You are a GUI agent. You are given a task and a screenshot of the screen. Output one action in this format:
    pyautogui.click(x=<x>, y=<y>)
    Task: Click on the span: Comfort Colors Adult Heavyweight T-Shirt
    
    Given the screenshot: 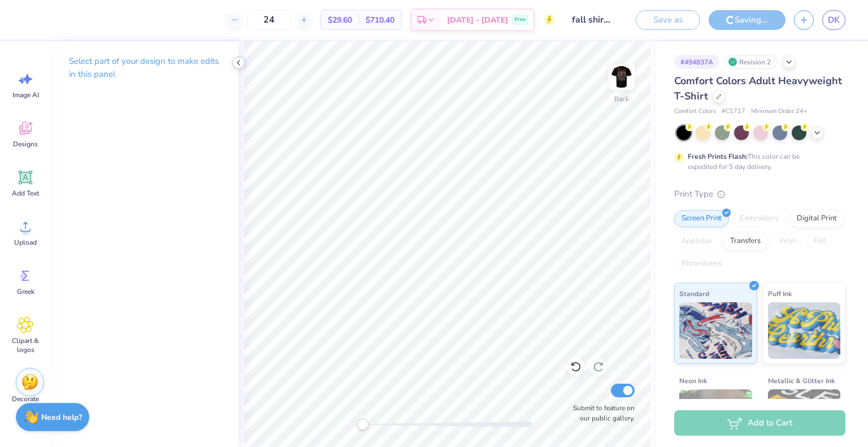 What is the action you would take?
    pyautogui.click(x=758, y=88)
    